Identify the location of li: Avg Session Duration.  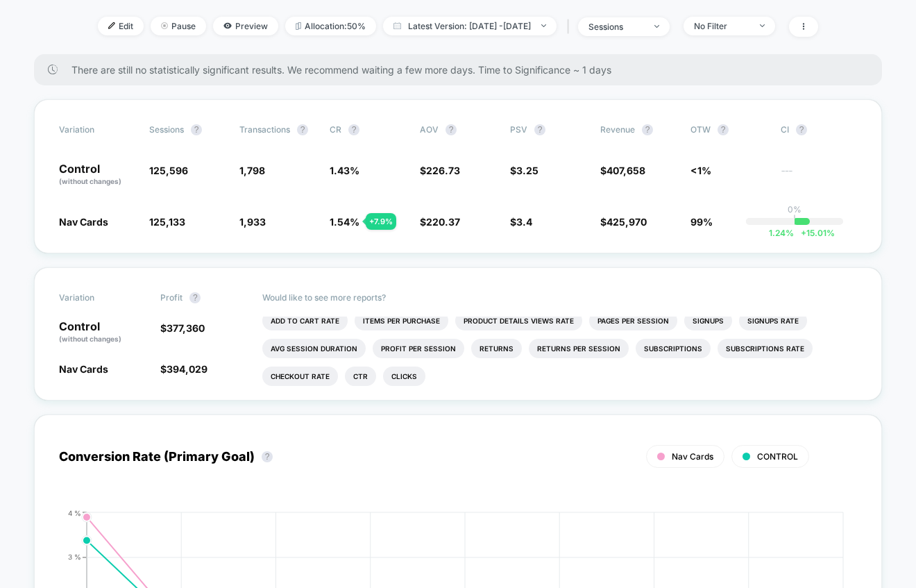
(313, 348).